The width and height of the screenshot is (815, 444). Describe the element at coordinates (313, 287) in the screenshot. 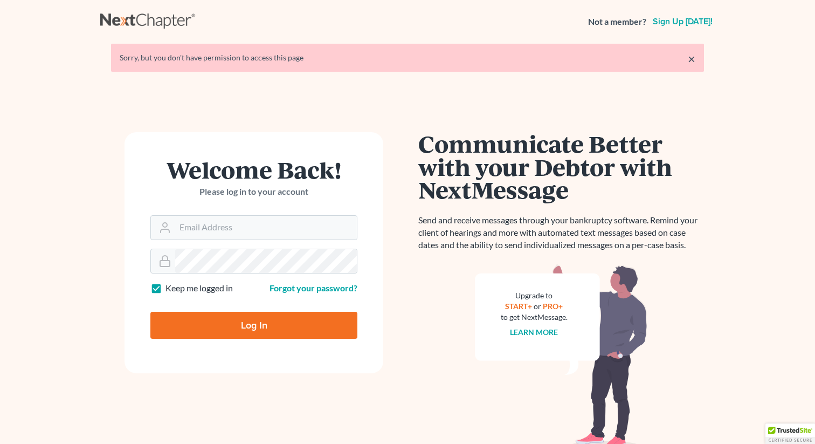

I see `a: Forgot your password?` at that location.